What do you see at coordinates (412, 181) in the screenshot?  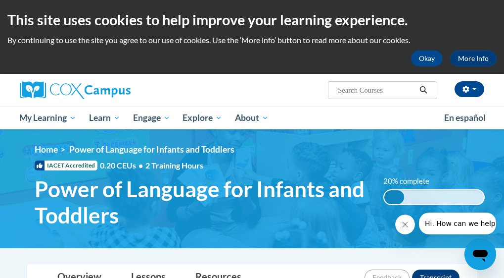 I see `label: 20% complete` at bounding box center [412, 181].